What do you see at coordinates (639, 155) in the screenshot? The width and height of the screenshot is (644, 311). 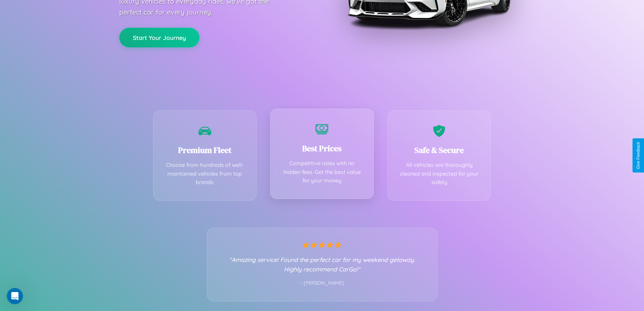 I see `div: Give Feedback` at bounding box center [639, 155].